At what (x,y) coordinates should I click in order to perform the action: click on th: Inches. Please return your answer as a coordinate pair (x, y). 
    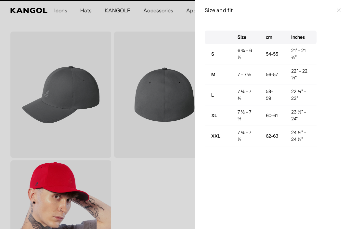
    Looking at the image, I should click on (301, 37).